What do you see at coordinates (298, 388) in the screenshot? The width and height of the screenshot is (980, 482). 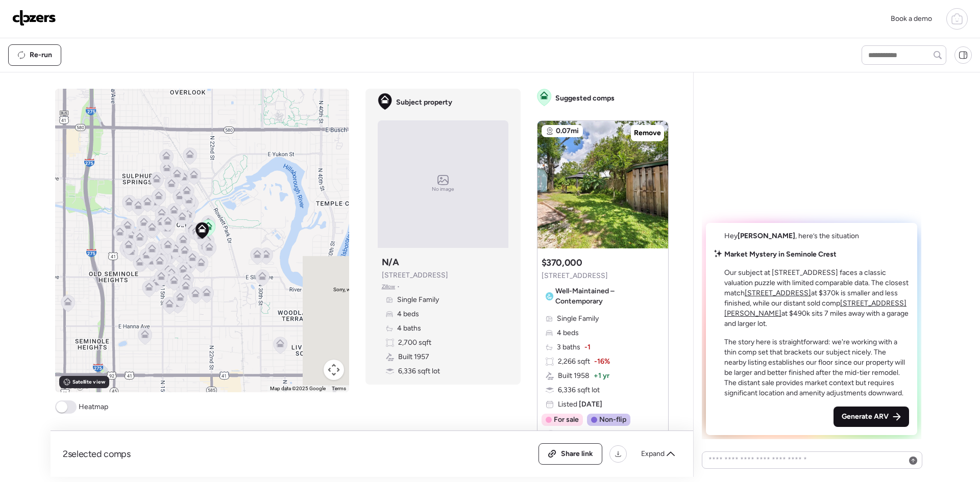 I see `span: Map data ©2025 Google` at bounding box center [298, 388].